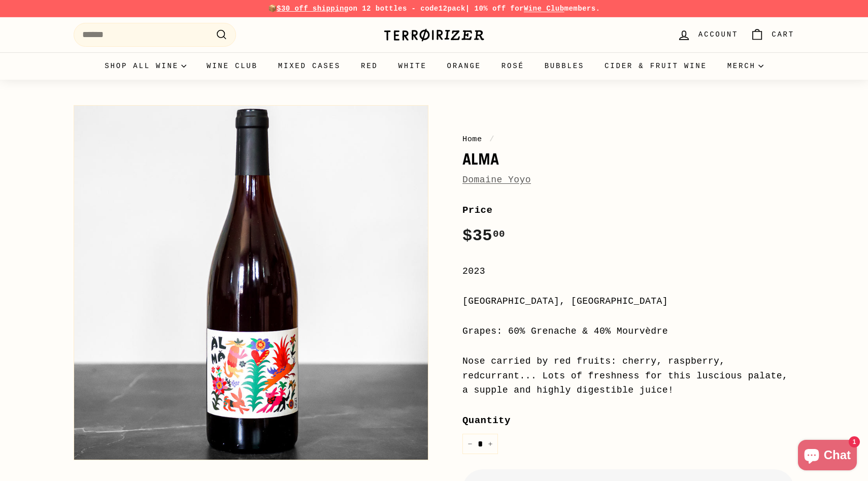 The image size is (868, 481). I want to click on label: Price, so click(629, 211).